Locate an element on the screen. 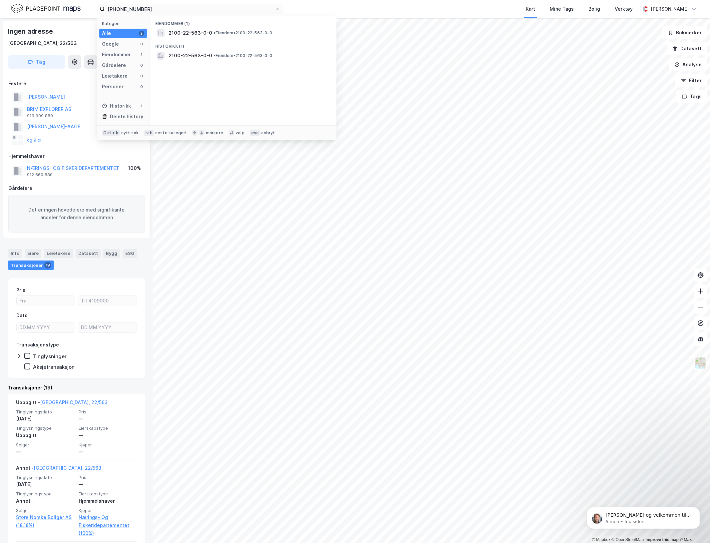 The height and width of the screenshot is (543, 710). button: Datasett is located at coordinates (687, 49).